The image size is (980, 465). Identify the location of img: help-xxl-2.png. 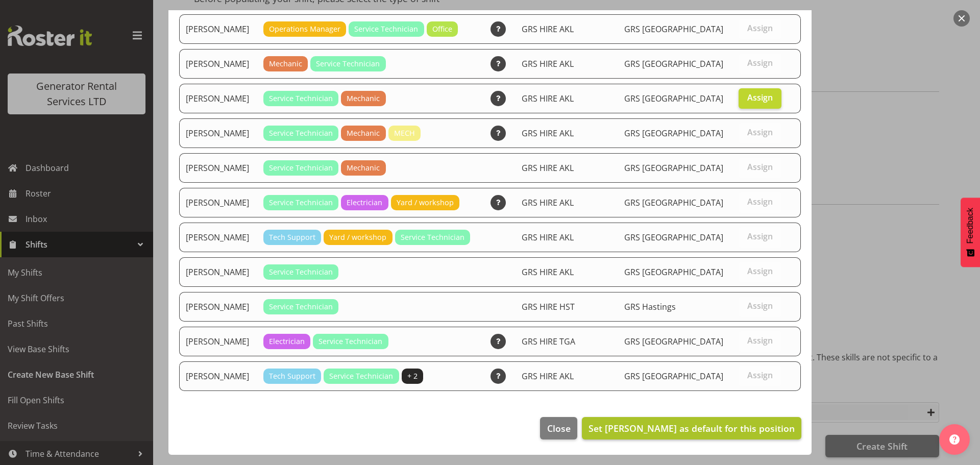
(955, 440).